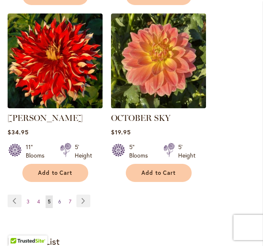 The height and width of the screenshot is (246, 263). What do you see at coordinates (141, 151) in the screenshot?
I see `div: 5" Blooms` at bounding box center [141, 151].